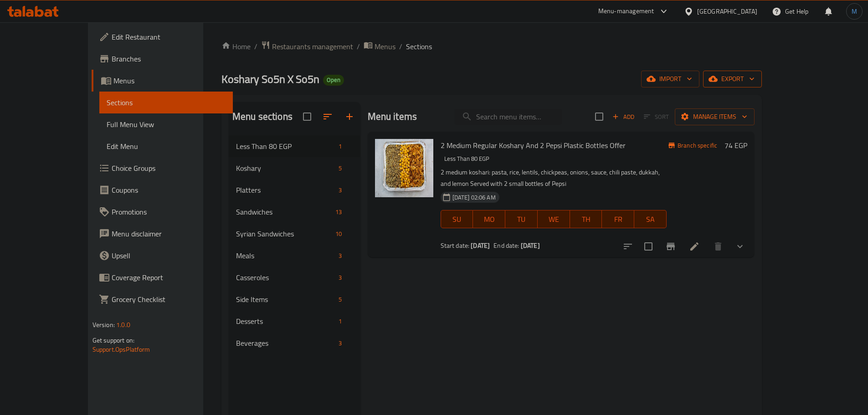 This screenshot has height=415, width=868. I want to click on div: Open, so click(333, 80).